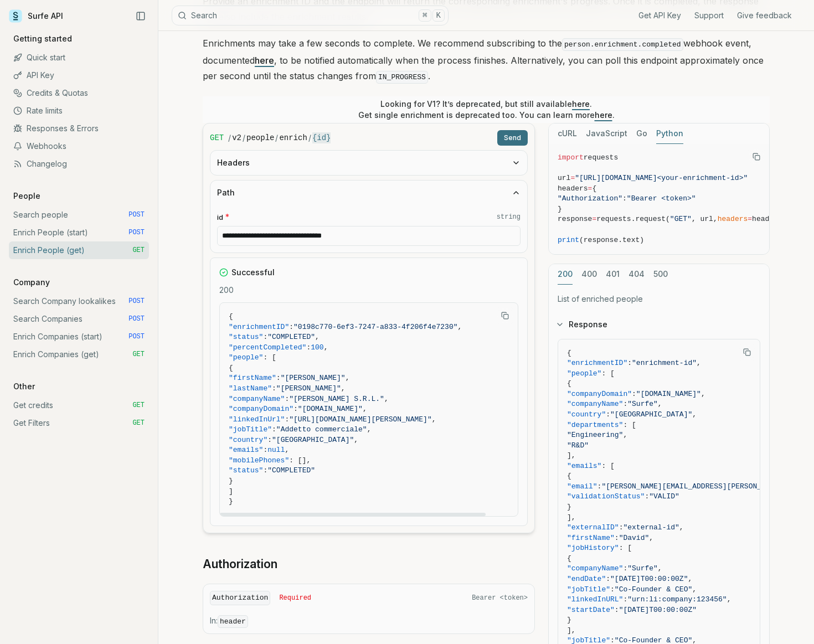 The height and width of the screenshot is (644, 814). I want to click on p: Company, so click(32, 283).